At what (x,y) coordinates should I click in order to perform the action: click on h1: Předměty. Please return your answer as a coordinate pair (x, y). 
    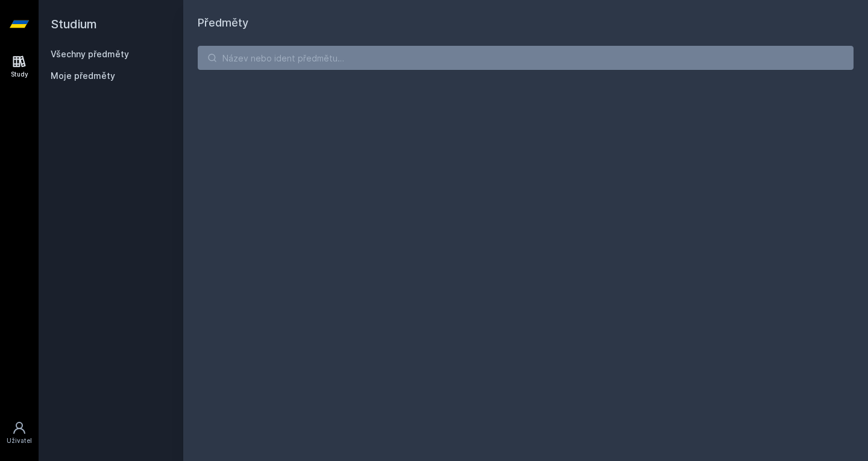
    Looking at the image, I should click on (526, 23).